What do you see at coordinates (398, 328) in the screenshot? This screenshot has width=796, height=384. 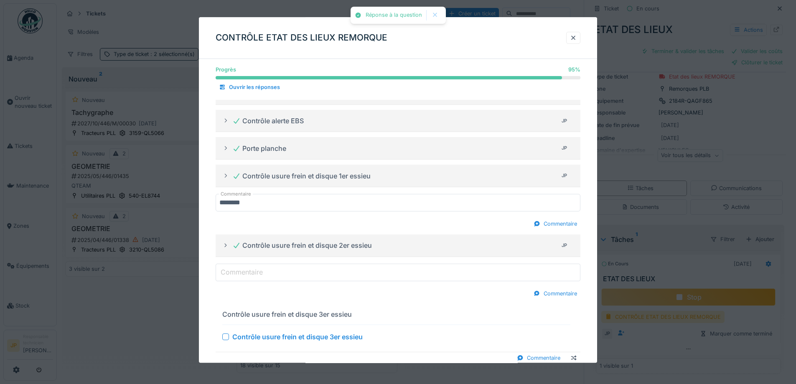 I see `summary: Contrôle usure frein et disque 3er essieu Contrôle usure frein et disque 3er essieu` at bounding box center [398, 328].